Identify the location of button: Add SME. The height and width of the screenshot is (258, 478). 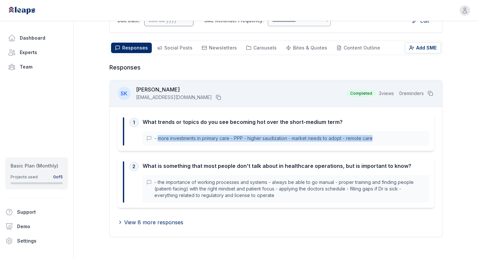
(422, 48).